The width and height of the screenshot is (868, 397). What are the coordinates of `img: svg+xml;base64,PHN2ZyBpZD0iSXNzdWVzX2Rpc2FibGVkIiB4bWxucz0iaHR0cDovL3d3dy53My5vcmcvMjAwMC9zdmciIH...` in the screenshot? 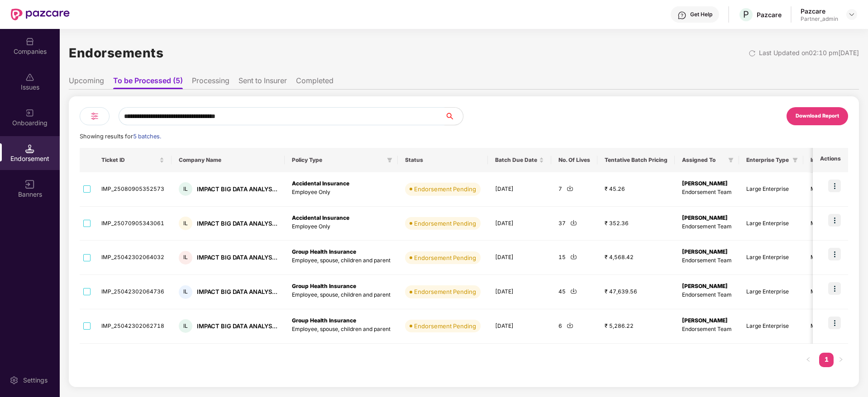 It's located at (30, 77).